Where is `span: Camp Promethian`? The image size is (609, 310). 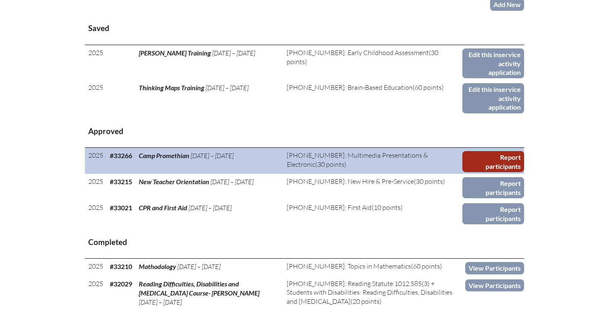
span: Camp Promethian is located at coordinates (164, 155).